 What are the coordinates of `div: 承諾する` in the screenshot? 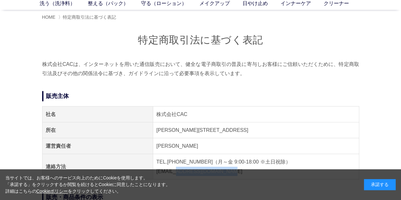 It's located at (380, 184).